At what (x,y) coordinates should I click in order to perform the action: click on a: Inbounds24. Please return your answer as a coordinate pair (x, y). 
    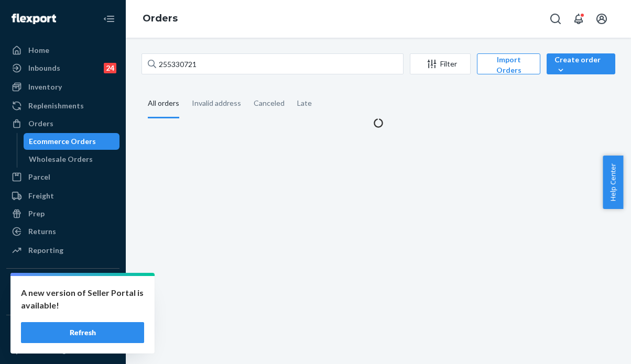
    Looking at the image, I should click on (63, 68).